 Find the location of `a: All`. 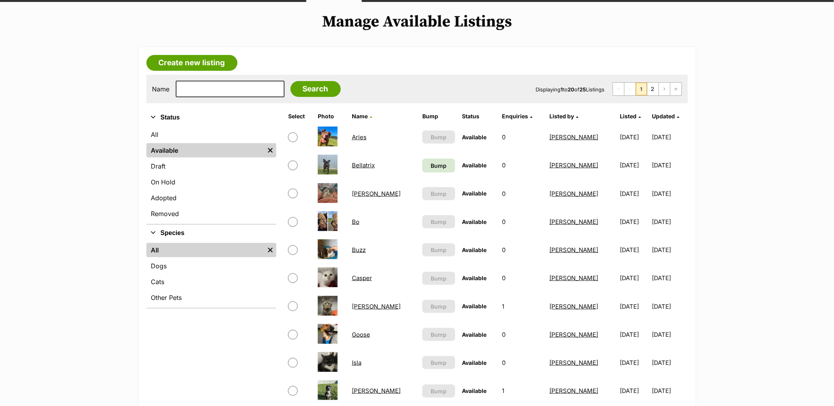

a: All is located at coordinates (211, 135).